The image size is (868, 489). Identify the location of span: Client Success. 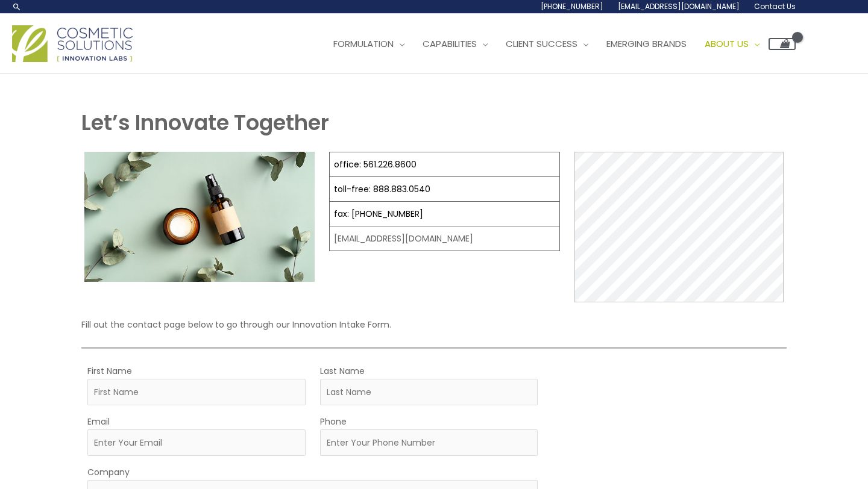
(541, 44).